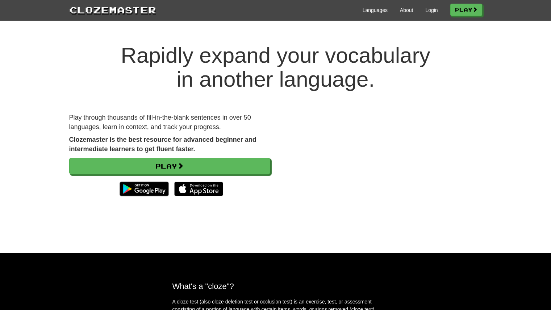 This screenshot has height=310, width=551. What do you see at coordinates (375, 10) in the screenshot?
I see `a: Languages` at bounding box center [375, 10].